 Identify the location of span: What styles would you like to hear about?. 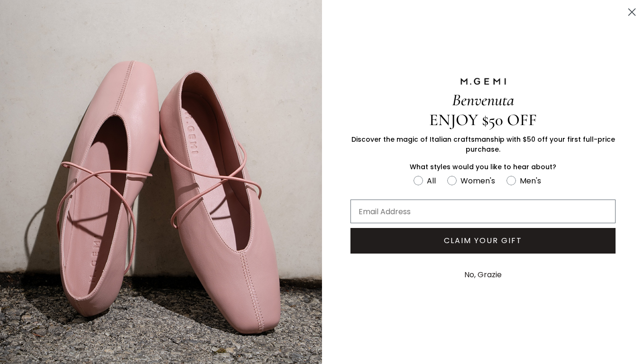
(483, 167).